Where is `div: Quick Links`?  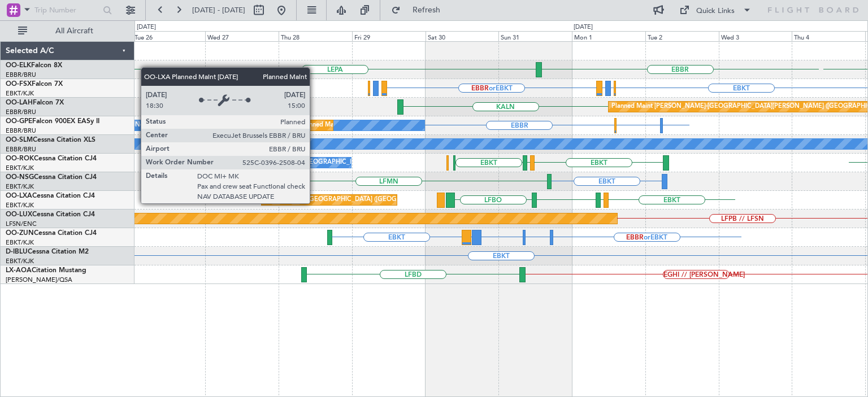 div: Quick Links is located at coordinates (715, 11).